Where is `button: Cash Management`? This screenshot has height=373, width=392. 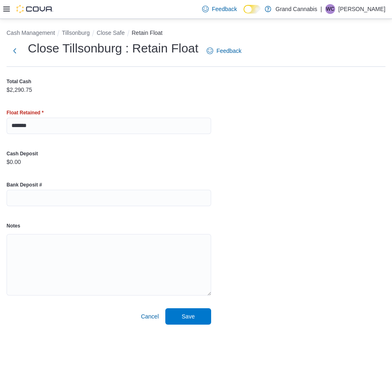
button: Cash Management is located at coordinates (31, 33).